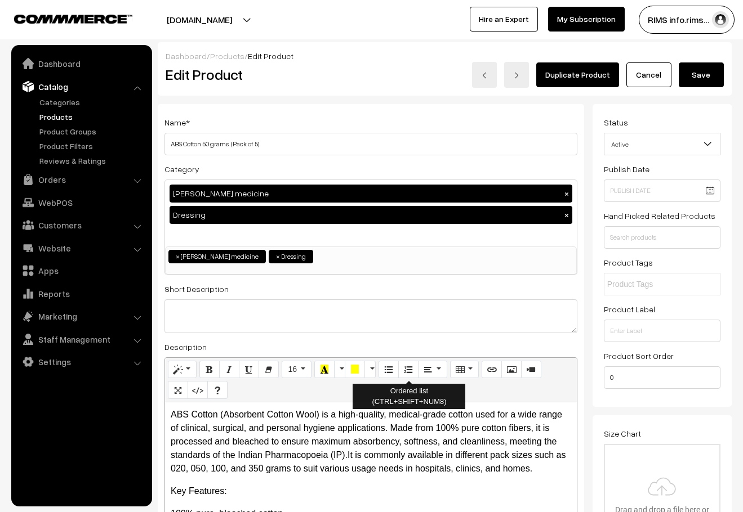  I want to click on button: Ordered list (CTRL+SHIFT+NUM8), so click(408, 370).